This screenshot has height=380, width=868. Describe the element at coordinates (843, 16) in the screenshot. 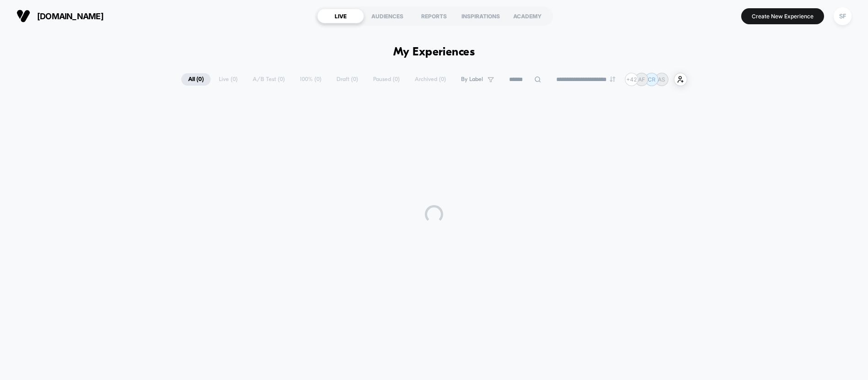

I see `div: SF` at that location.